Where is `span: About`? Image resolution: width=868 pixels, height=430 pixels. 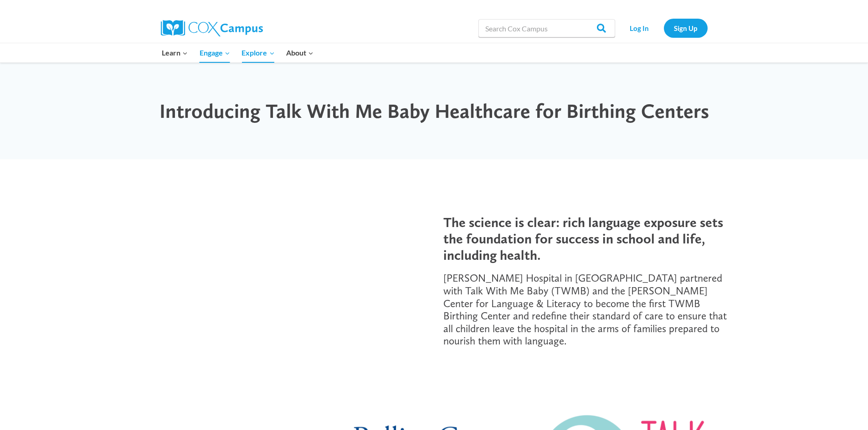 span: About is located at coordinates (300, 53).